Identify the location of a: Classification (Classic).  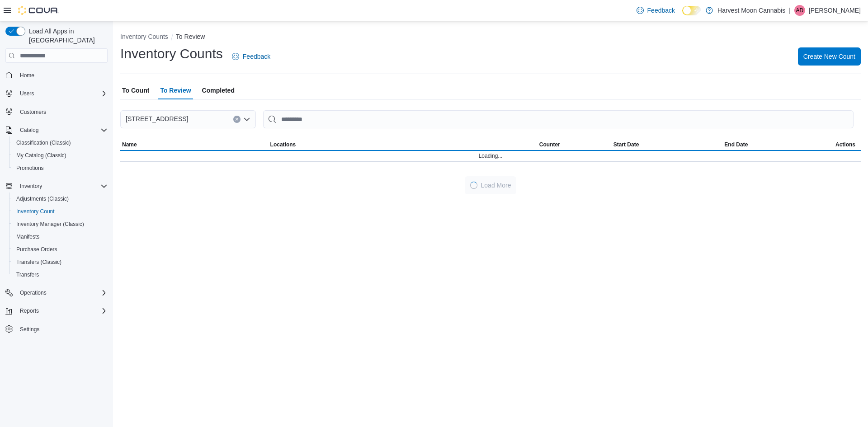
(43, 143).